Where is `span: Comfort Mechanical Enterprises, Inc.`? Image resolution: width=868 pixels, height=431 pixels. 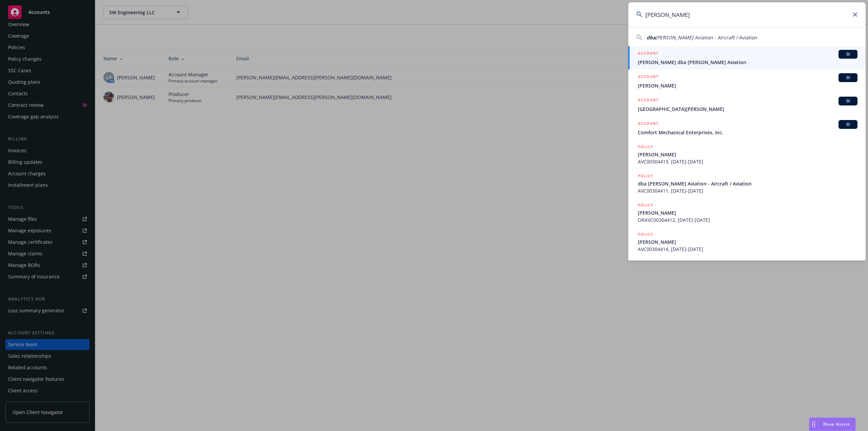 span: Comfort Mechanical Enterprises, Inc. is located at coordinates (748, 132).